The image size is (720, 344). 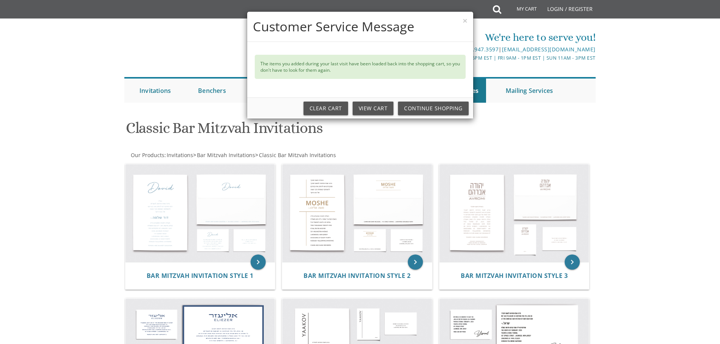 What do you see at coordinates (360, 26) in the screenshot?
I see `h4: Customer Service Message` at bounding box center [360, 26].